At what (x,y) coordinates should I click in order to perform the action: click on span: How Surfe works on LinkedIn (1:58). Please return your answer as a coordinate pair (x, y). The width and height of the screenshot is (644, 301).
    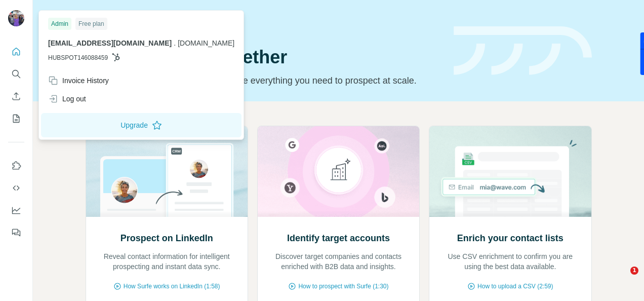
    Looking at the image, I should click on (171, 286).